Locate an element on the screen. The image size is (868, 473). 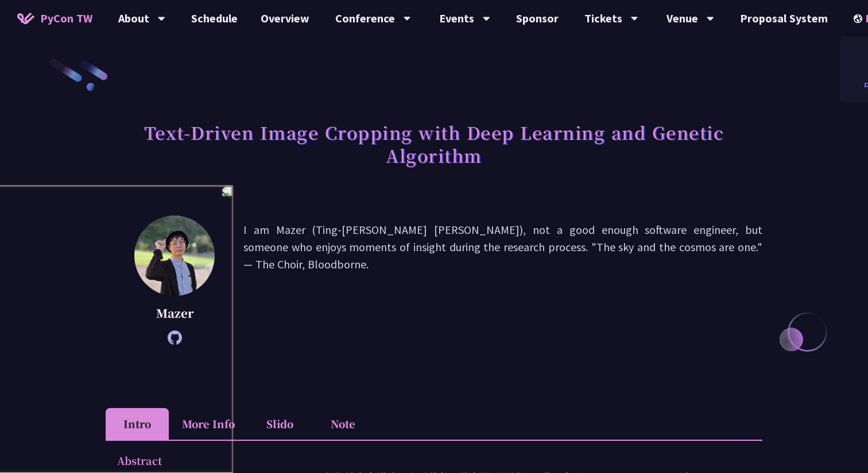
li: Intro is located at coordinates (137, 424).